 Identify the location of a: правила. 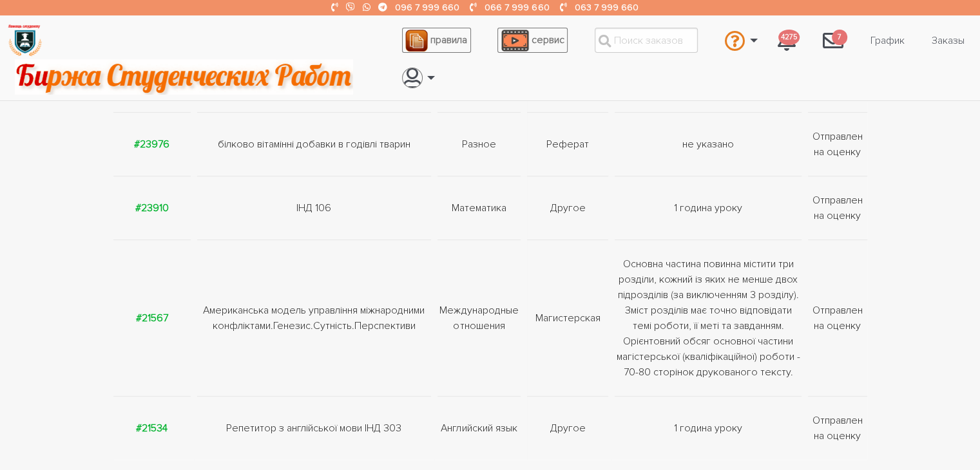
(436, 40).